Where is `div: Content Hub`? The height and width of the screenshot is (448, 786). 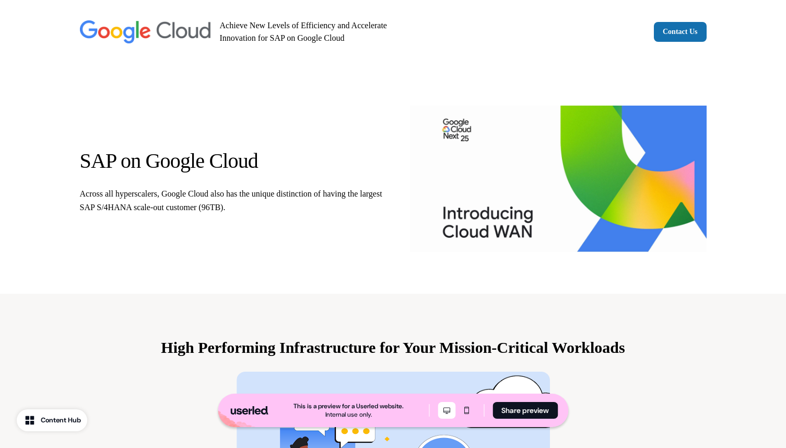
div: Content Hub is located at coordinates (61, 420).